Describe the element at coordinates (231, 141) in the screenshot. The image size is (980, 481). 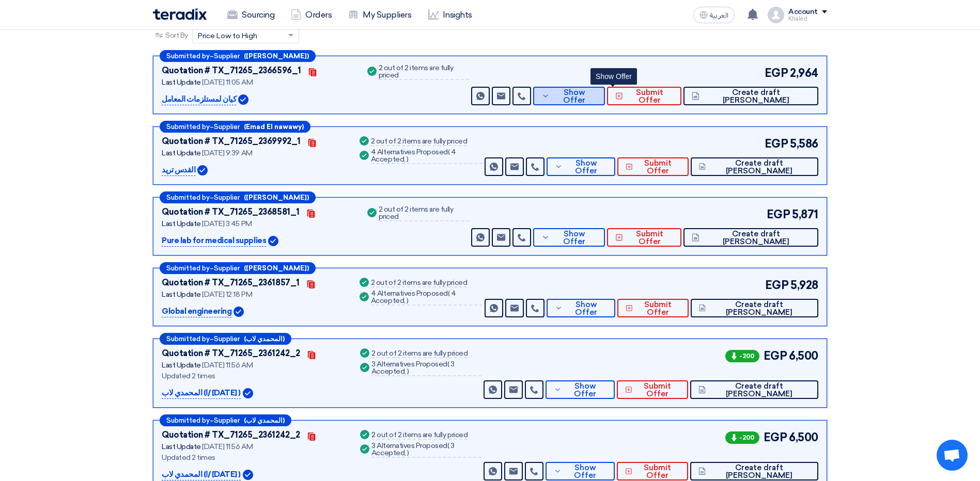
I see `div: Quotation # TX_71265_2369992_1` at that location.